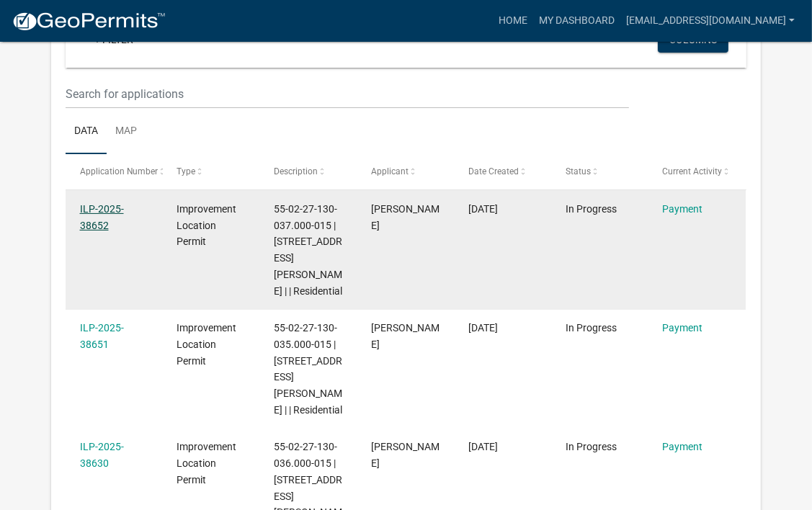  I want to click on datatable-header-cell: Application Number, so click(114, 171).